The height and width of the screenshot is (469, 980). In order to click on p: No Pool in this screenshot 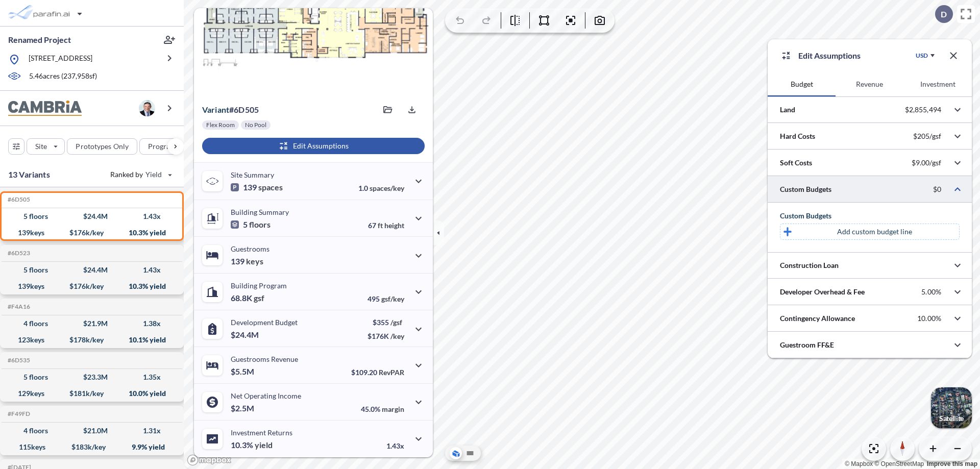, I will do `click(256, 125)`.